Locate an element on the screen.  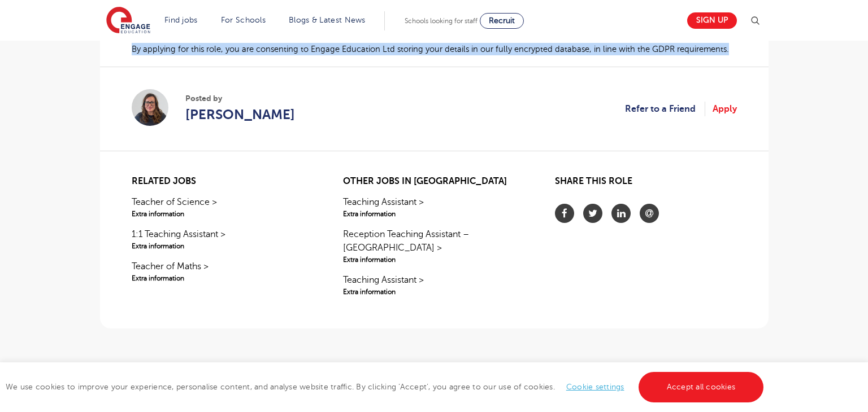
a: Teacher of Maths >Extra information is located at coordinates (222, 272).